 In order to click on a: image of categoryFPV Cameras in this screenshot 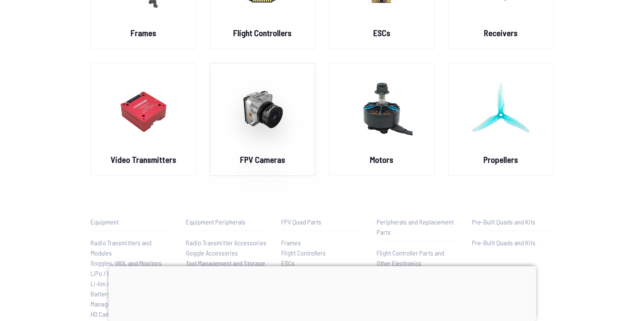, I will do `click(263, 119)`.